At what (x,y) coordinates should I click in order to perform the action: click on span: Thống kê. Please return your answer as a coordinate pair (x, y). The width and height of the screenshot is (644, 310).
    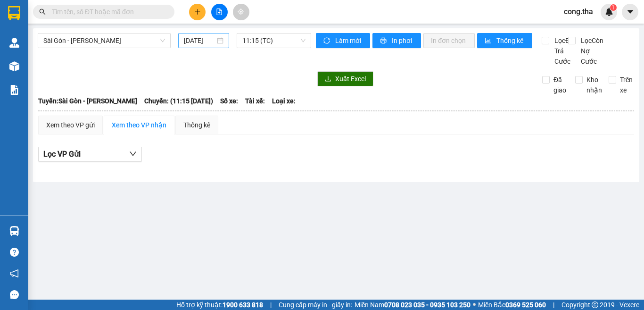
    Looking at the image, I should click on (511, 41).